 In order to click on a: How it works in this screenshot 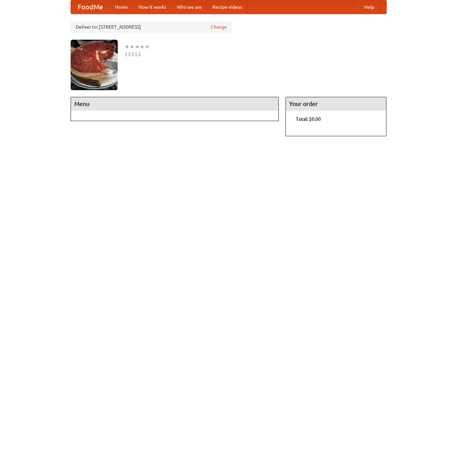, I will do `click(152, 7)`.